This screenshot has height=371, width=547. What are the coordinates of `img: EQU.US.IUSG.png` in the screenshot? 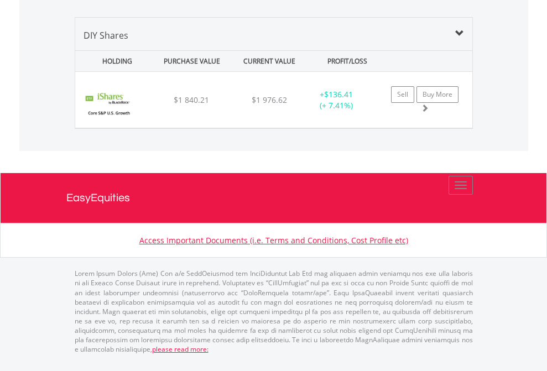 It's located at (108, 105).